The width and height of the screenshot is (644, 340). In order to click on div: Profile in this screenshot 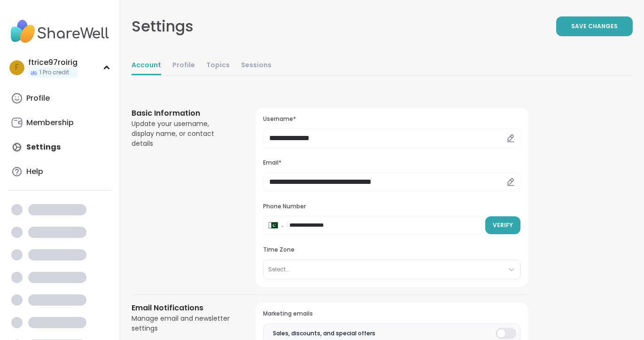, I will do `click(38, 98)`.